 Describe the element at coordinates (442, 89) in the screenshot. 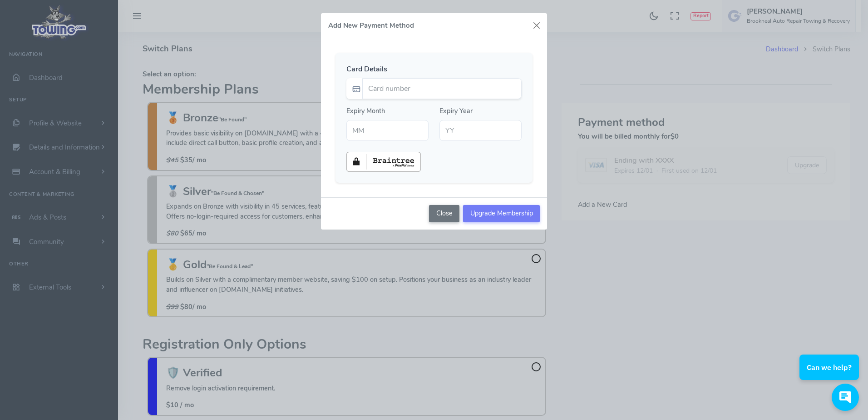

I see `input: Card number` at that location.